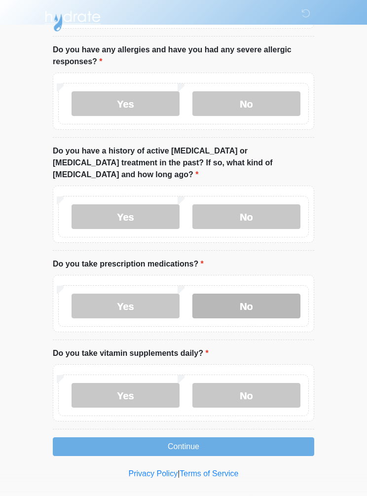 The image size is (367, 496). What do you see at coordinates (73, 20) in the screenshot?
I see `img: Hydrate IV Bar - Flagstaff Logo` at bounding box center [73, 20].